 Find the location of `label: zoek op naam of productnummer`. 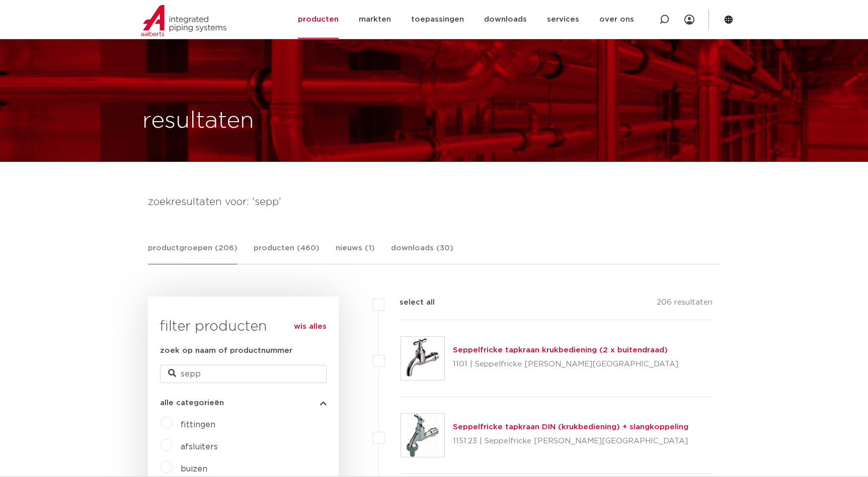

label: zoek op naam of productnummer is located at coordinates (226, 351).